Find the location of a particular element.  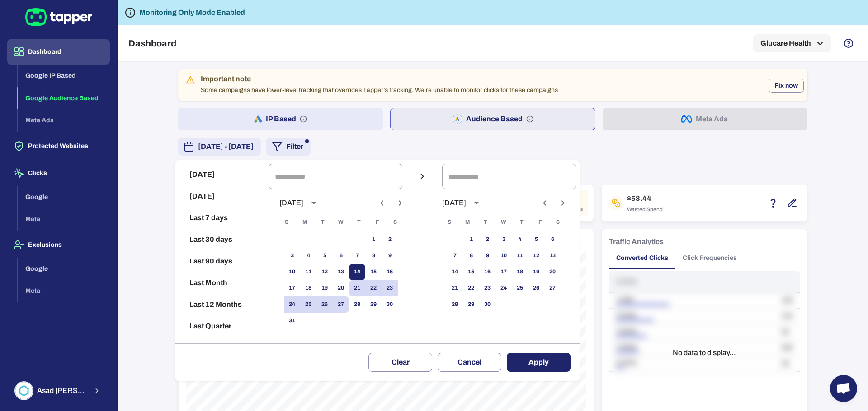

button: 31 is located at coordinates (292, 321).